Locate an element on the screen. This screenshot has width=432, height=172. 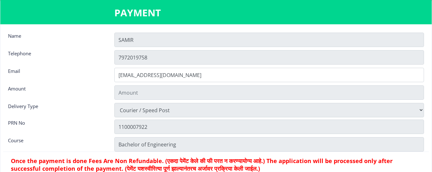
h3: PAYMENT is located at coordinates (216, 13).